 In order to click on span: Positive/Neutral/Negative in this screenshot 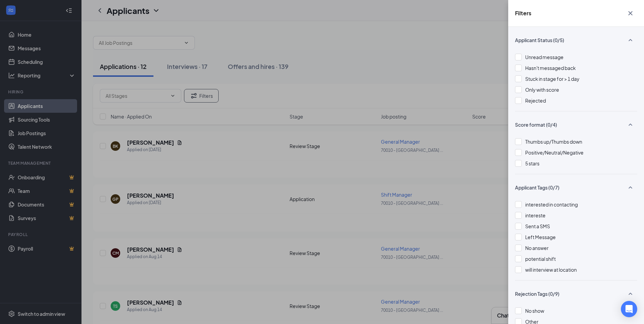, I will do `click(555, 152)`.